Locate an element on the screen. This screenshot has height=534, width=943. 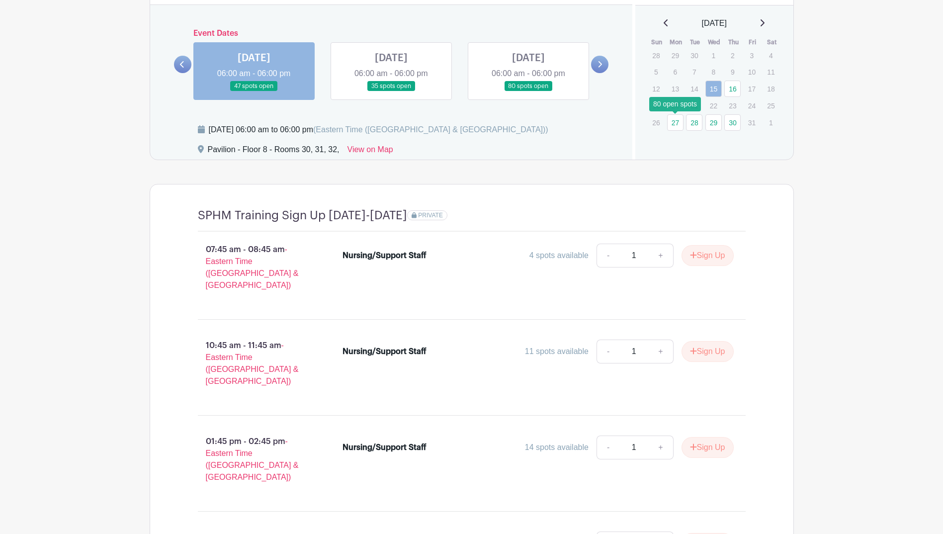
p: 12 is located at coordinates (655, 88).